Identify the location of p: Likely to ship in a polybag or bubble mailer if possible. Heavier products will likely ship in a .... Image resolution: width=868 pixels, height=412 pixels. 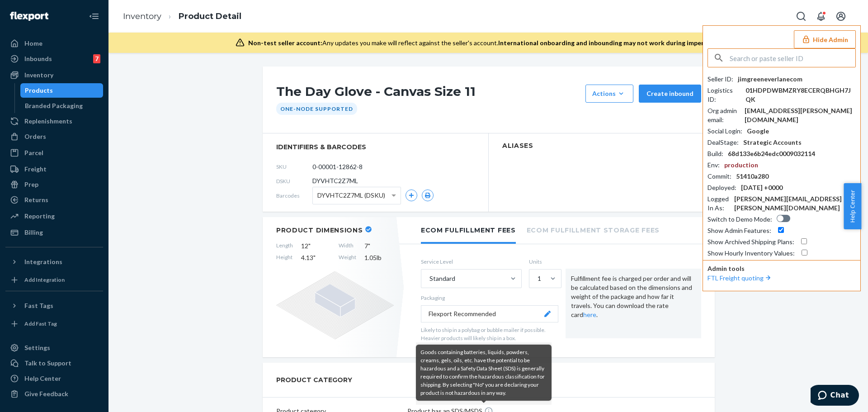
(490, 333).